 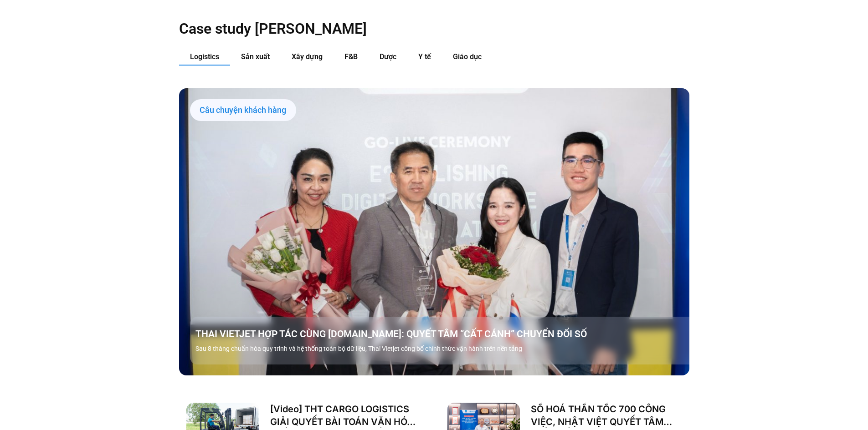 What do you see at coordinates (204, 56) in the screenshot?
I see `span: Logistics` at bounding box center [204, 56].